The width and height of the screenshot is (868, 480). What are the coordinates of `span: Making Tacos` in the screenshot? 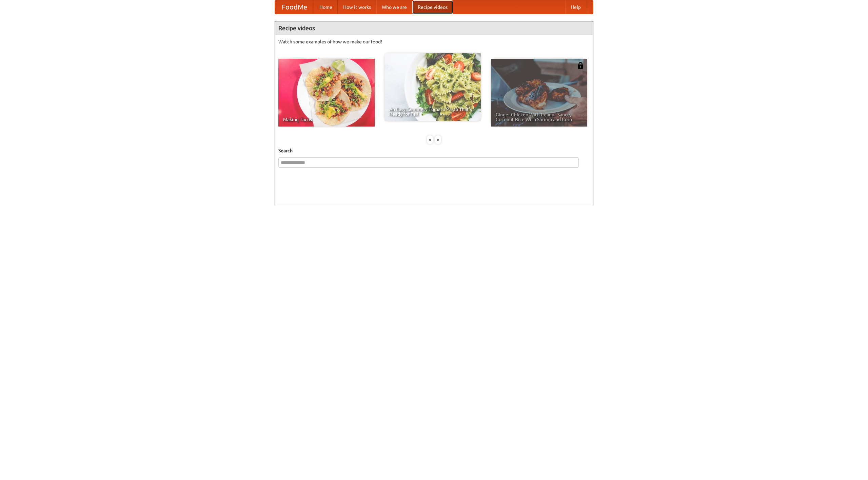 It's located at (327, 120).